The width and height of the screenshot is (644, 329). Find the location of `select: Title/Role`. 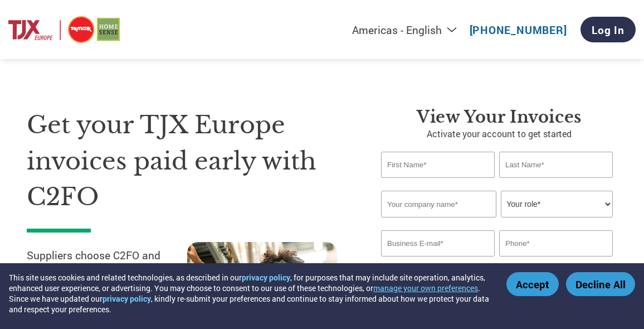

select: Title/Role is located at coordinates (557, 204).